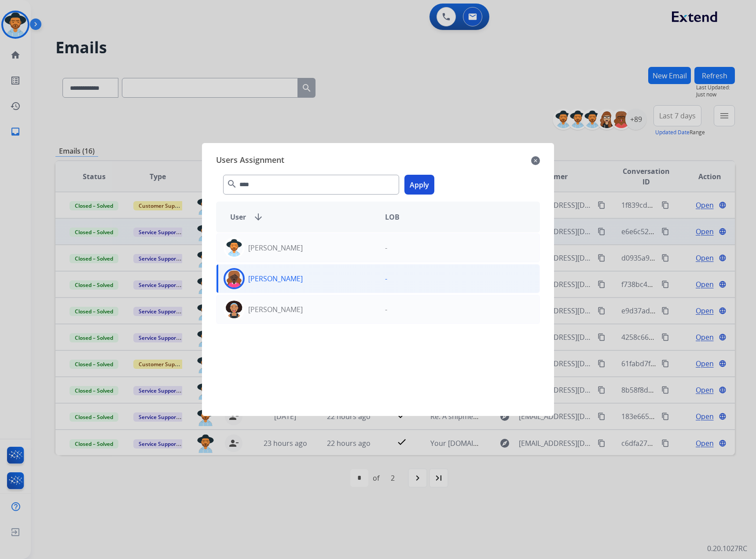 The height and width of the screenshot is (559, 756). Describe the element at coordinates (301, 217) in the screenshot. I see `div: User` at that location.